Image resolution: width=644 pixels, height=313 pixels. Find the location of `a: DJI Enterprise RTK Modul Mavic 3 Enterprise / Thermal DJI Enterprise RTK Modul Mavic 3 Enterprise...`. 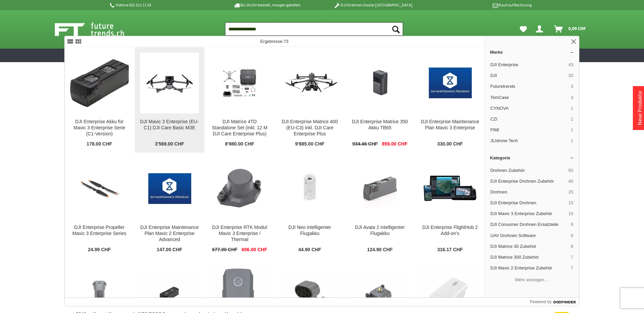

a: DJI Enterprise RTK Modul Mavic 3 Enterprise / Thermal DJI Enterprise RTK Modul Mavic 3 Enterprise... is located at coordinates (240, 205).